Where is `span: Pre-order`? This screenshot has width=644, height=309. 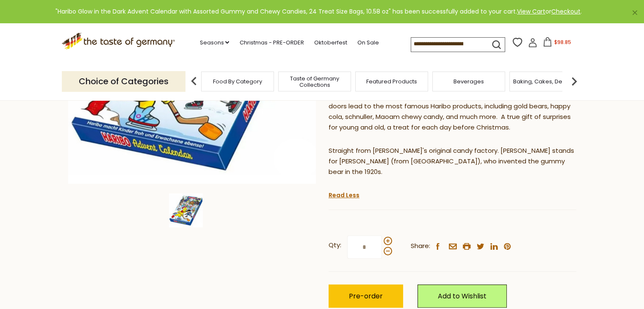
span: Pre-order is located at coordinates (366, 296).